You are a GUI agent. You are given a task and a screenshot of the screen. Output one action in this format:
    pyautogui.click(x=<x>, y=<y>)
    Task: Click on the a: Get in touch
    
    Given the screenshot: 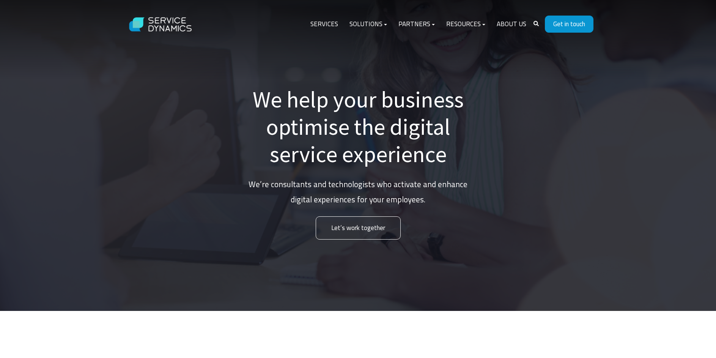 What is the action you would take?
    pyautogui.click(x=570, y=24)
    